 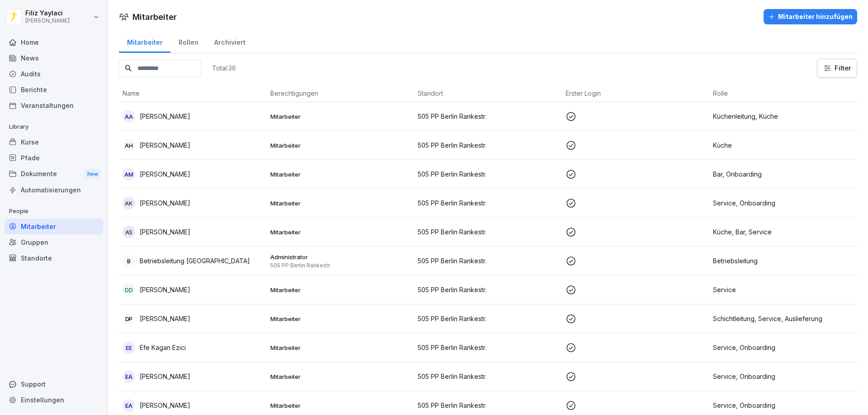 I want to click on a: Kurse, so click(x=54, y=142).